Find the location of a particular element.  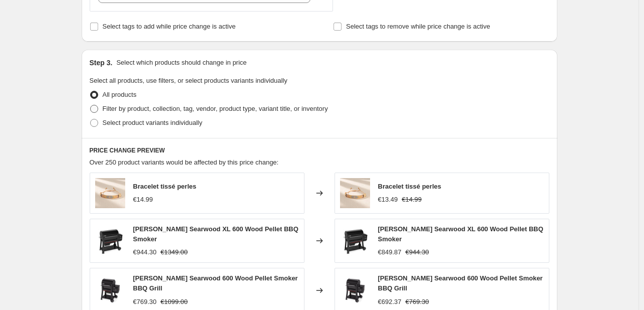

span: Select product variants individually is located at coordinates (152, 122).